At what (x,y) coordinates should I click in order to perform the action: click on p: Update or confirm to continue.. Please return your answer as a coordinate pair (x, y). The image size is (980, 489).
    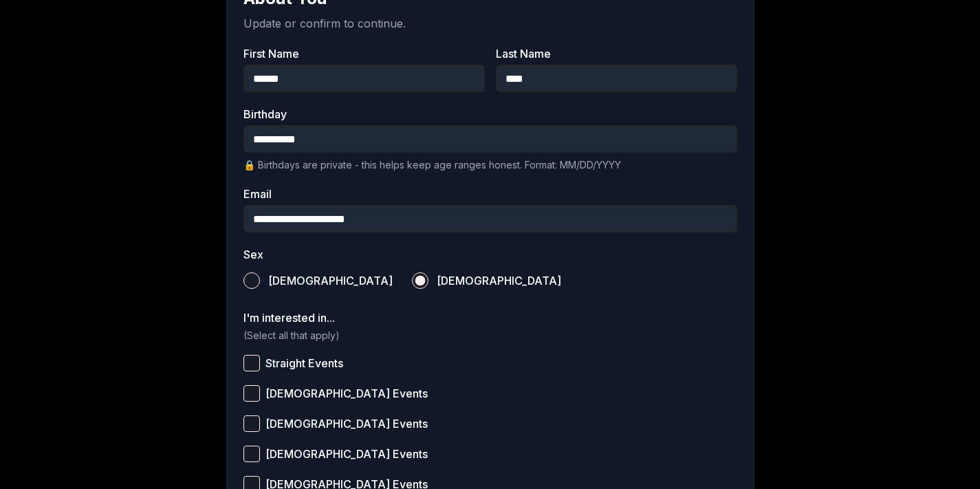
    Looking at the image, I should click on (490, 23).